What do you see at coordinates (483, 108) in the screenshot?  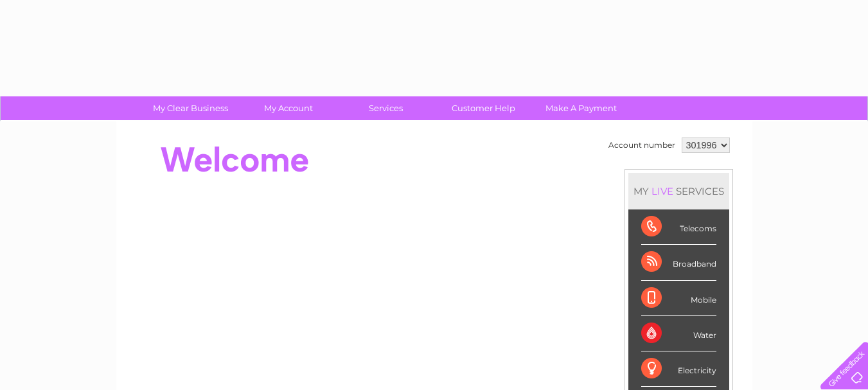 I see `a: Customer Help` at bounding box center [483, 108].